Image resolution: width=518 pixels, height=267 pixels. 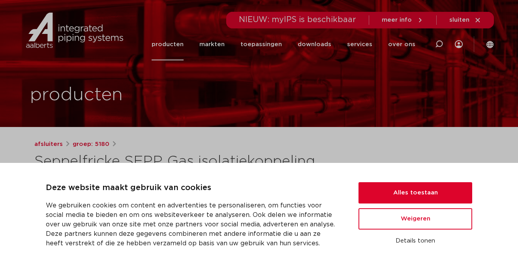 I want to click on h1: Seppelfricke SEPP Gas isolatiekoppeling MF R2"xRp2" (DN50), so click(x=182, y=171).